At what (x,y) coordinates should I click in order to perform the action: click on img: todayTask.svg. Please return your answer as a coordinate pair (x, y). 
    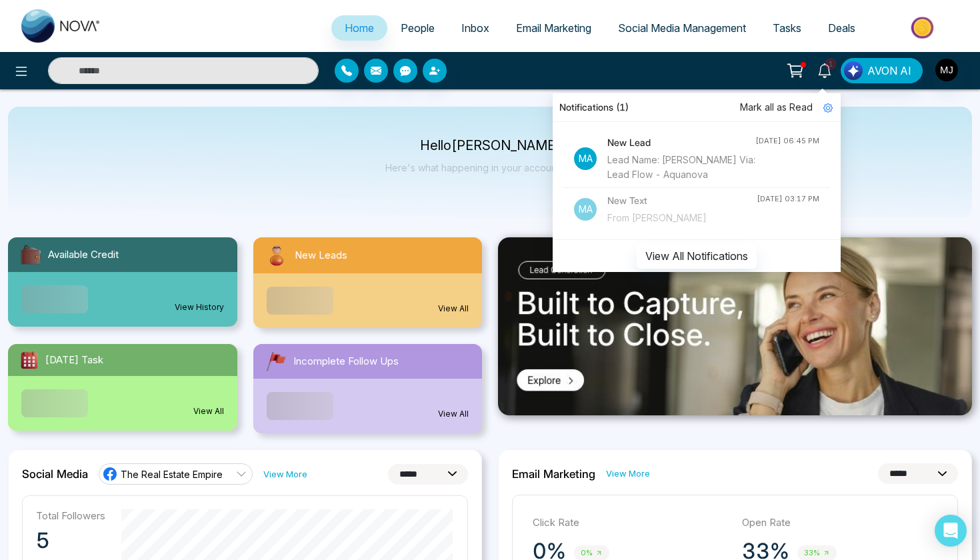
    Looking at the image, I should click on (29, 360).